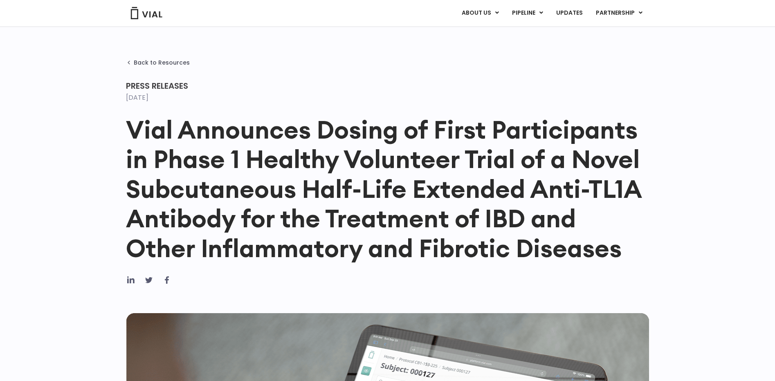  Describe the element at coordinates (527, 13) in the screenshot. I see `a: PIPELINEMenu Toggle` at that location.